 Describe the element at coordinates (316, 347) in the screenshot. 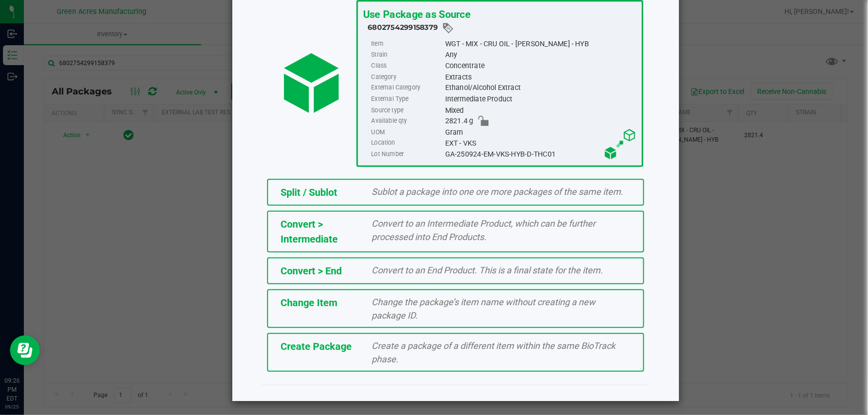

I see `span: Create Package` at that location.